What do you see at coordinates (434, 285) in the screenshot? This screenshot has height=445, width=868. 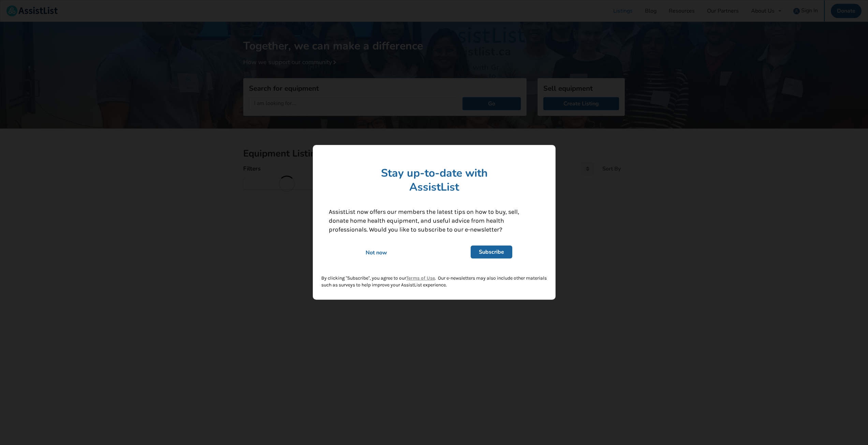 I see `p: By clicking "Subscribe", you agree to our . Our e-newsletters may also include other materials su...` at bounding box center [434, 285].